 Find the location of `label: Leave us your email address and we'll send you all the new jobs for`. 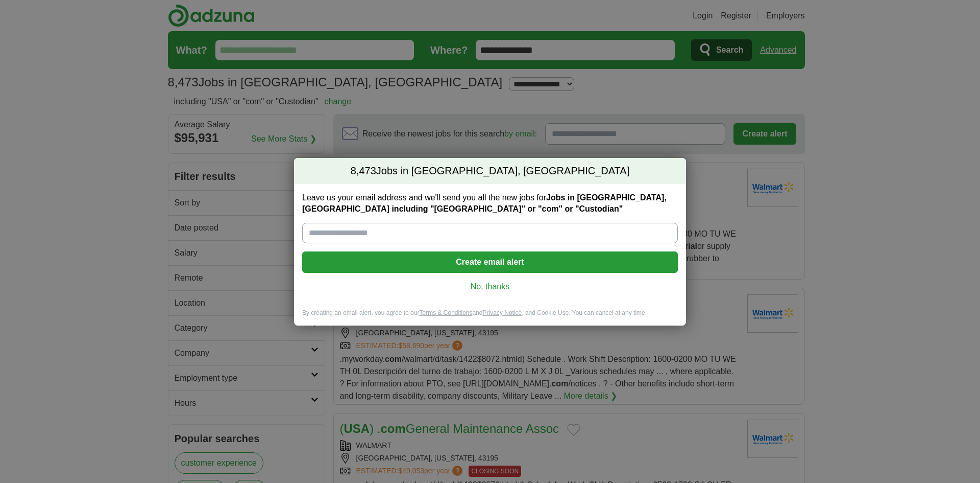

label: Leave us your email address and we'll send you all the new jobs for is located at coordinates (490, 203).